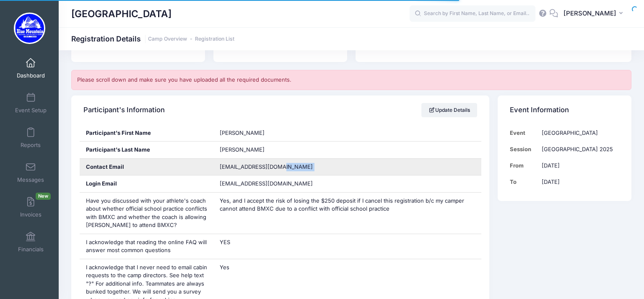 This screenshot has height=299, width=644. Describe the element at coordinates (215, 39) in the screenshot. I see `a: Registration List` at that location.